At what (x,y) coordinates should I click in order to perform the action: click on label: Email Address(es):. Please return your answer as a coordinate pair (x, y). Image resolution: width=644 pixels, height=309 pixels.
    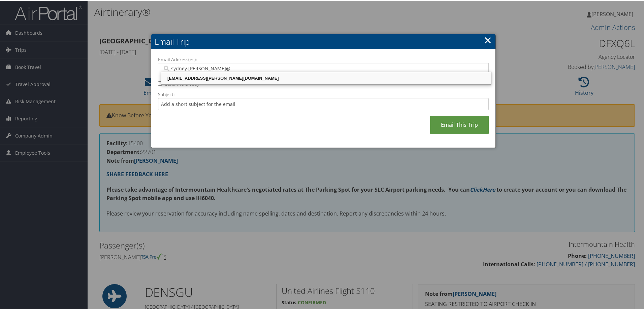
    Looking at the image, I should click on (323, 59).